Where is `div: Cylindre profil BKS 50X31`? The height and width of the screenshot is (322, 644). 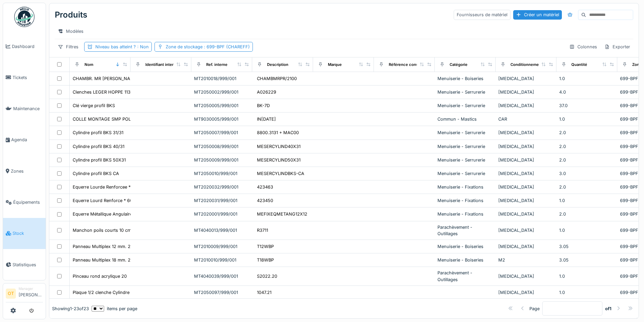 div: Cylindre profil BKS 50X31 is located at coordinates (99, 160).